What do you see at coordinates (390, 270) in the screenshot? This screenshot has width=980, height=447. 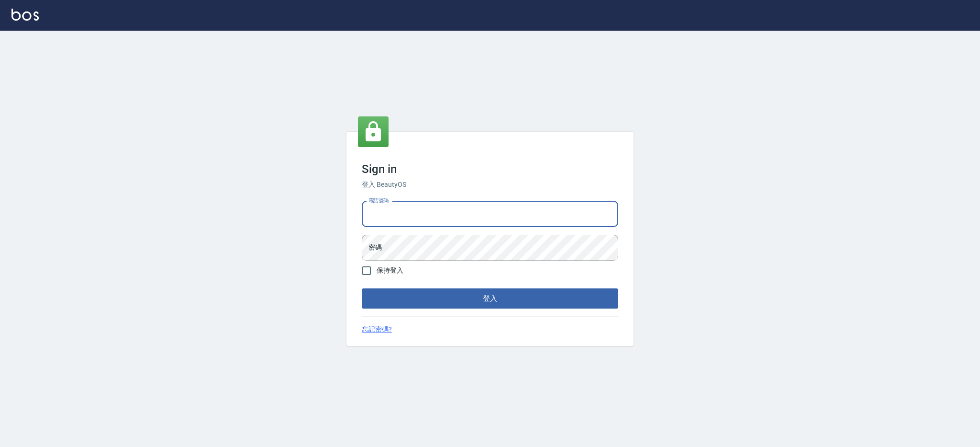 I see `span: 保持登入` at bounding box center [390, 270].